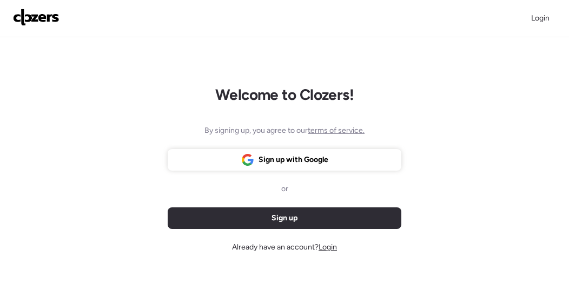 Image resolution: width=569 pixels, height=297 pixels. Describe the element at coordinates (336, 130) in the screenshot. I see `span: terms of service.` at that location.